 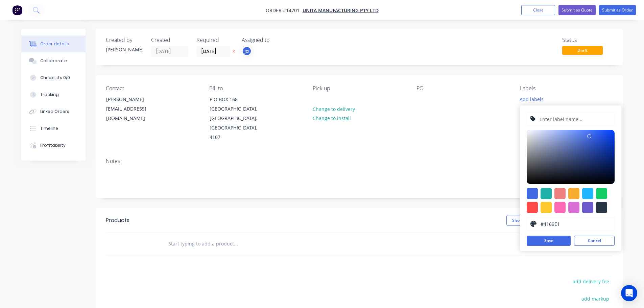 What do you see at coordinates (276, 40) in the screenshot?
I see `div: Assigned to` at bounding box center [276, 40].